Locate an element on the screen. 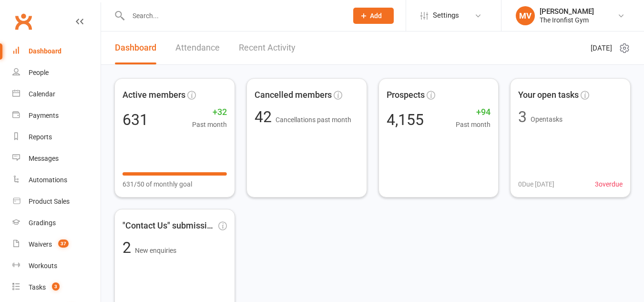  div: Gradings is located at coordinates (42, 223).